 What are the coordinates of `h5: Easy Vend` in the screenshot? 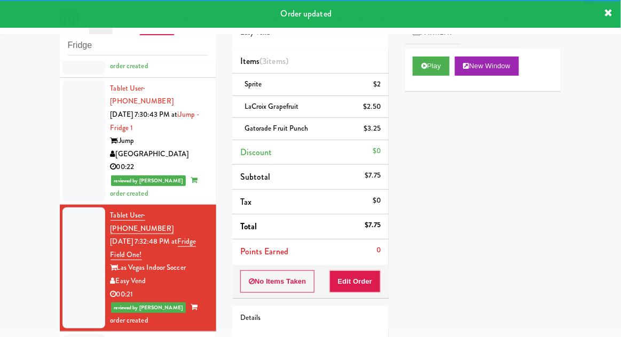 It's located at (310, 33).